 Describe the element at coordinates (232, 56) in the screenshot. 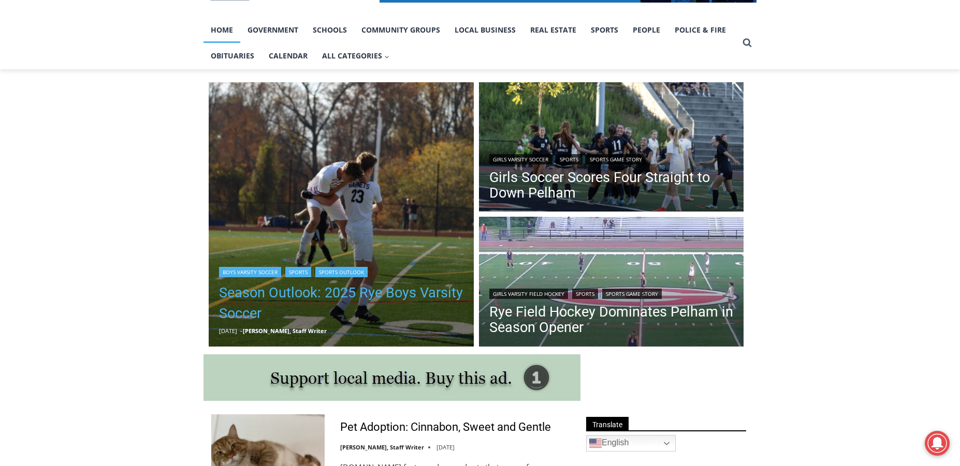

I see `a: Obituaries` at that location.